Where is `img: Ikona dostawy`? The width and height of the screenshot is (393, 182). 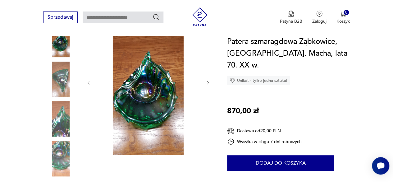 img: Ikona dostawy is located at coordinates (231, 131).